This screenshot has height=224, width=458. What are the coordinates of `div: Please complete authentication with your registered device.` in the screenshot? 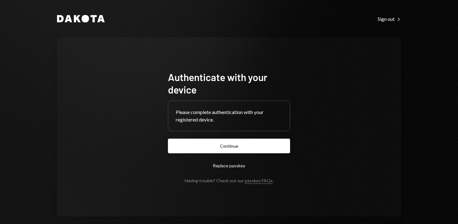 It's located at (229, 116).